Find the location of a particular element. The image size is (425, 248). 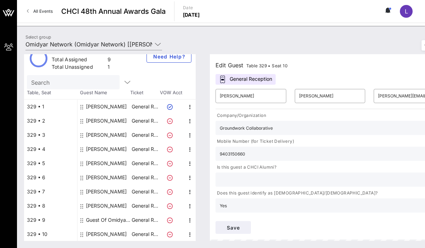

span: Need Help? is located at coordinates (169, 56).